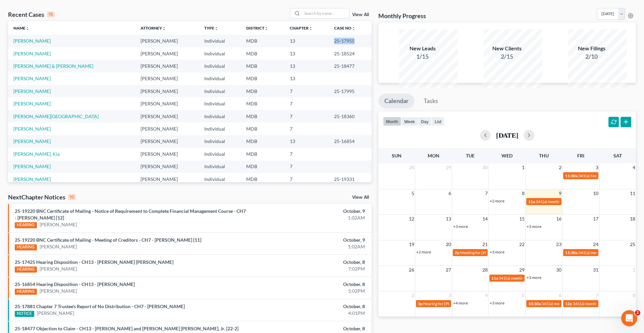  What do you see at coordinates (571, 175) in the screenshot?
I see `span: 11:30a` at bounding box center [571, 175].